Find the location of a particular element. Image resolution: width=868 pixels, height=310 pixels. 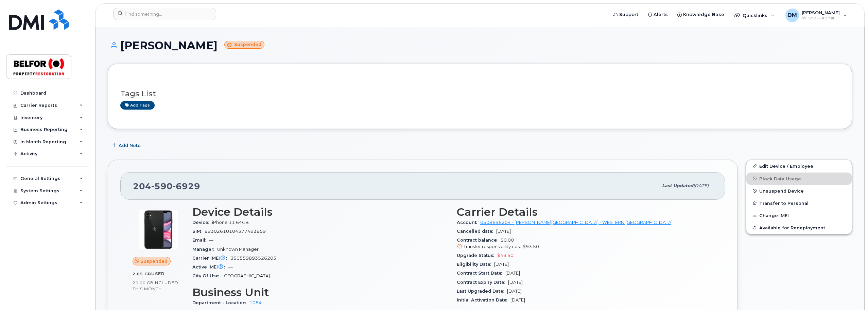

span: Eligibility Date is located at coordinates (476, 264).